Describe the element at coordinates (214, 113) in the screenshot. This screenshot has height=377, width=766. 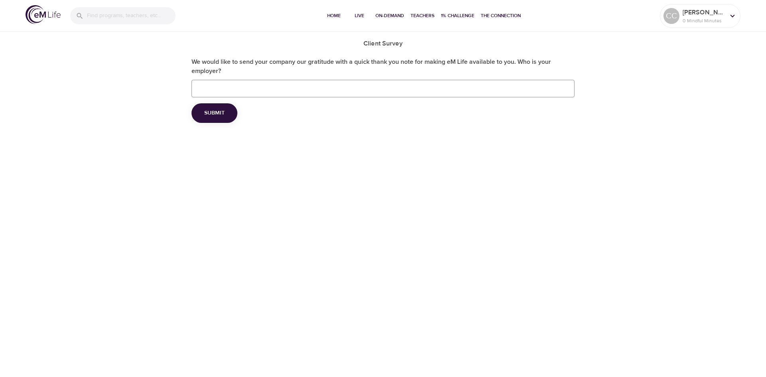
I see `button: Submit` at that location.